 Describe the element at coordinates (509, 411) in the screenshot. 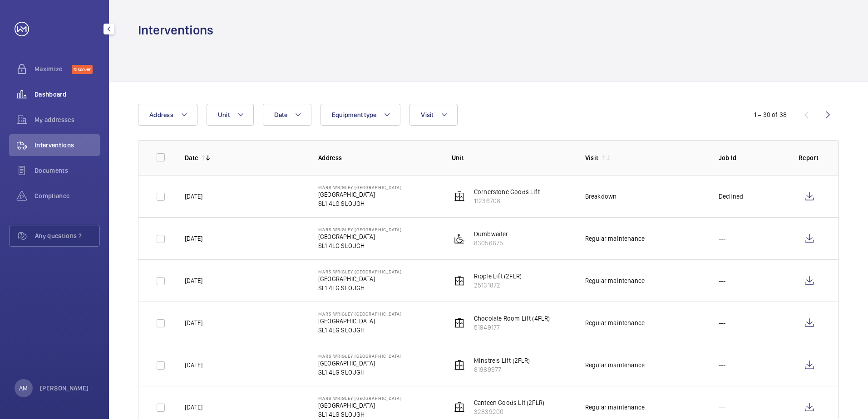

I see `p: 32839200` at that location.